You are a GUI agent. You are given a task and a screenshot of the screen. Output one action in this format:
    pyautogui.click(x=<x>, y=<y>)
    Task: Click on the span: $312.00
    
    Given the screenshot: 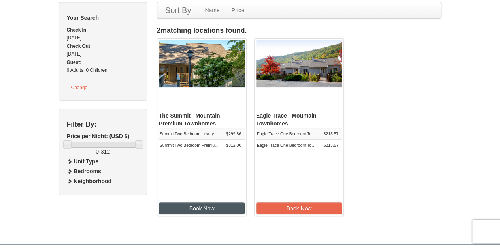 What is the action you would take?
    pyautogui.click(x=233, y=145)
    